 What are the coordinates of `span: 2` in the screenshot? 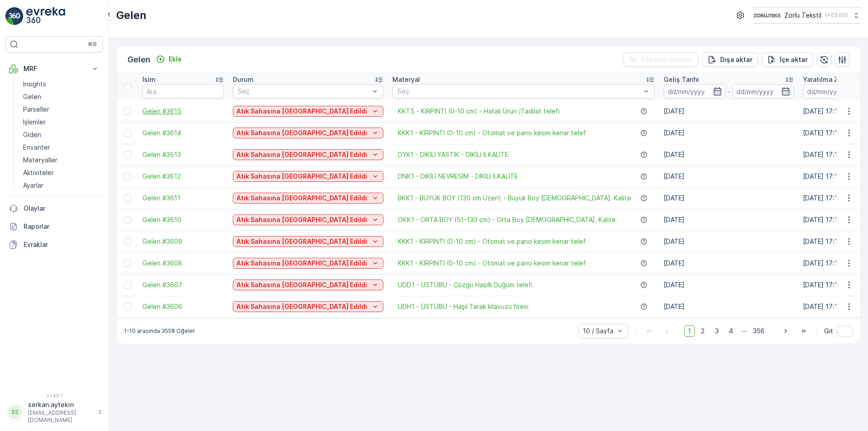 It's located at (703, 331).